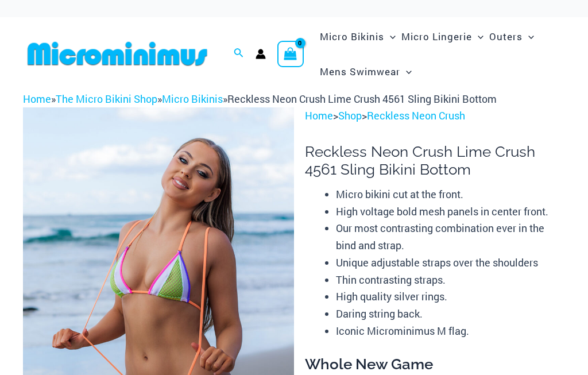  What do you see at coordinates (360, 71) in the screenshot?
I see `span: Mens Swimwear` at bounding box center [360, 71].